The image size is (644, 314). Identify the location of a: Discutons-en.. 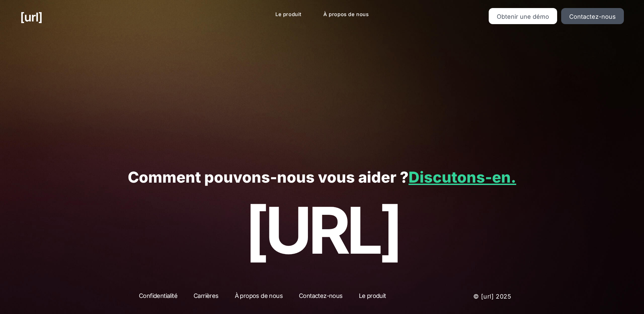
(462, 177).